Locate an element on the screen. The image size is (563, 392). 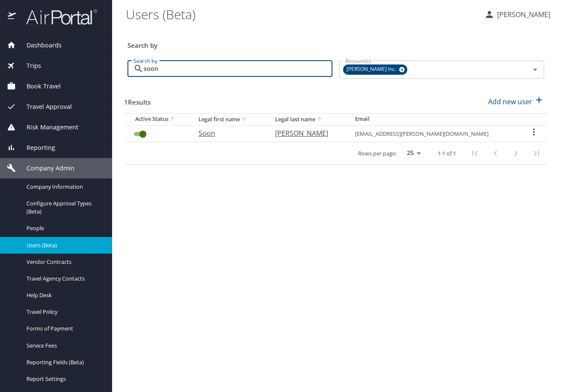
span: Travel Agency Contacts is located at coordinates (64, 279).